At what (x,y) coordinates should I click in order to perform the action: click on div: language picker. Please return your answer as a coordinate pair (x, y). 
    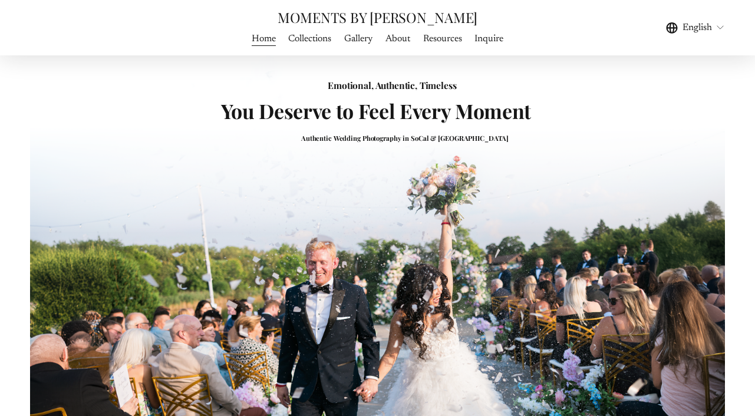
    Looking at the image, I should click on (696, 27).